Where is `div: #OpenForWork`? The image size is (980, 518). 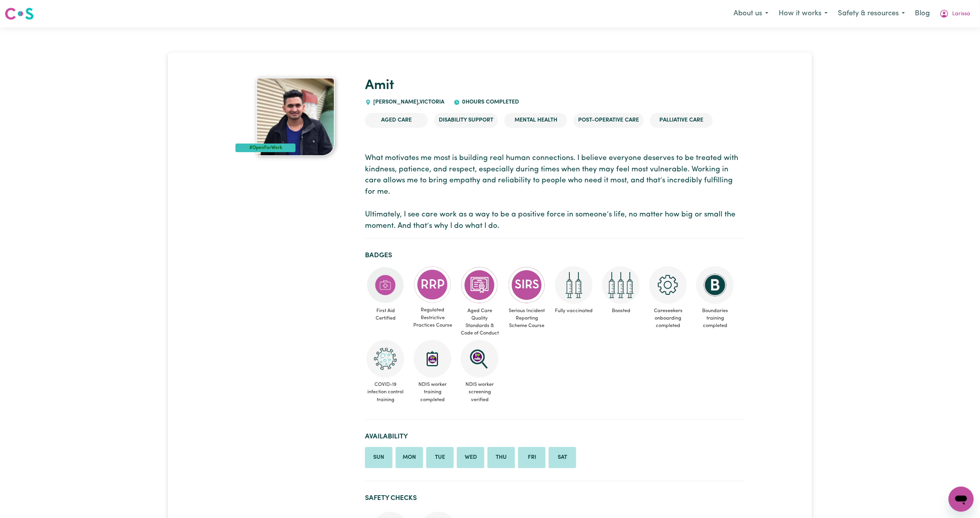 div: #OpenForWork is located at coordinates (265, 148).